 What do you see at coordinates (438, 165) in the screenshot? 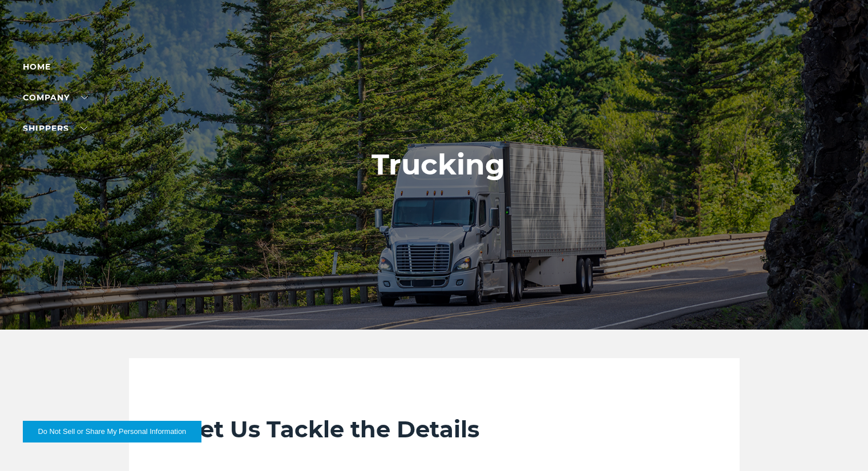
I see `h1: Trucking` at bounding box center [438, 165].